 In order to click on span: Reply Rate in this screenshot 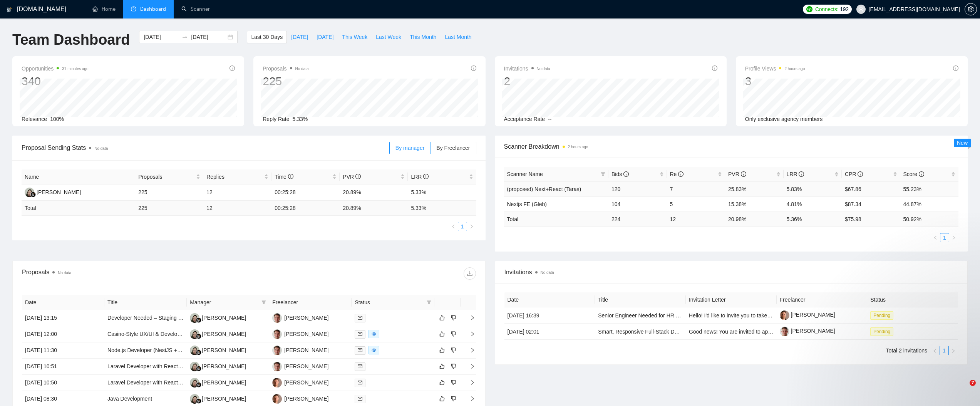, I will do `click(276, 119)`.